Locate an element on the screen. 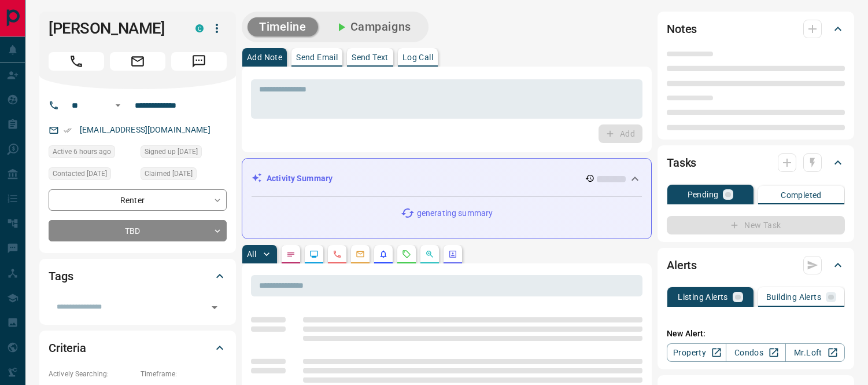 The height and width of the screenshot is (385, 868). p: Timeframe: is located at coordinates (183, 374).